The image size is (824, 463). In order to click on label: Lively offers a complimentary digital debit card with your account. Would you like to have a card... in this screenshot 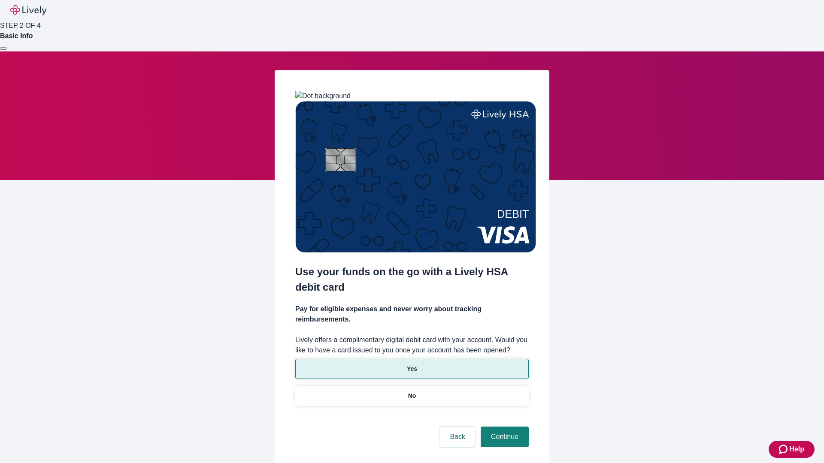, I will do `click(412, 345)`.